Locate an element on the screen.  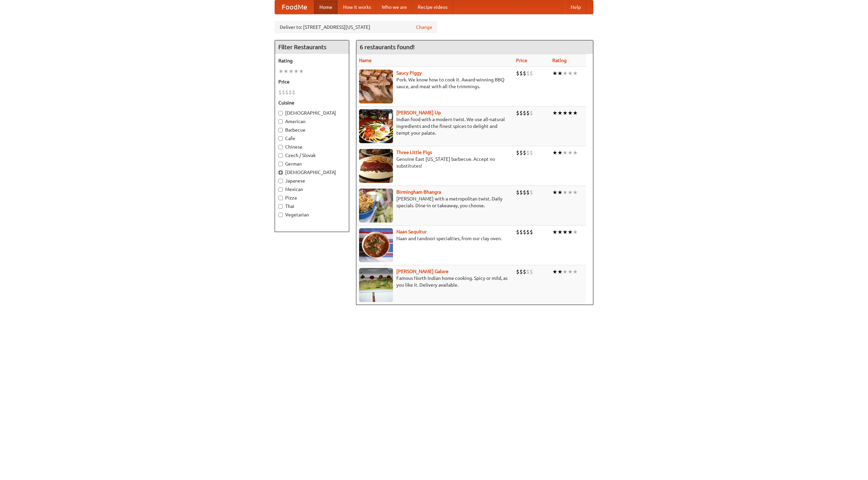
input: Mexican is located at coordinates (281, 190).